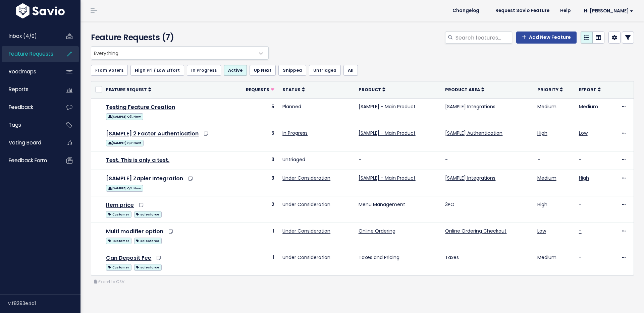 The height and width of the screenshot is (313, 644). Describe the element at coordinates (236, 70) in the screenshot. I see `a: Active` at that location.